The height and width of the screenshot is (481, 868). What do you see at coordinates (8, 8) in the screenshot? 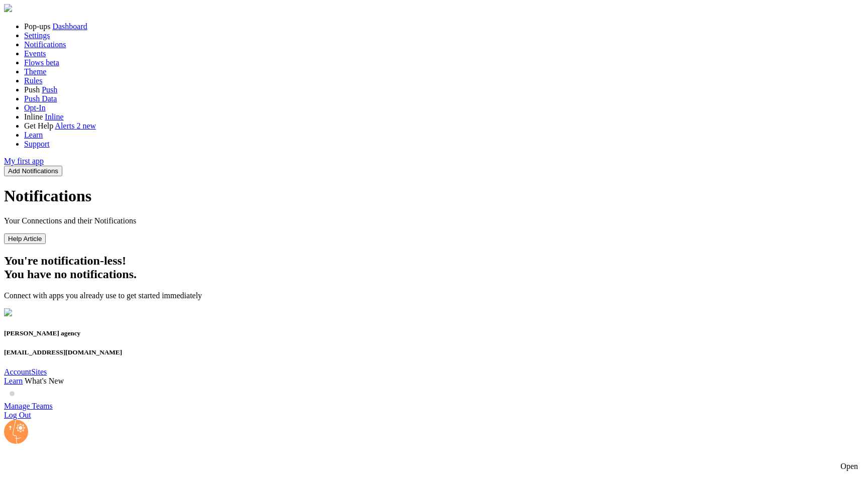
I see `img: fomo-relay-logo-orange.svg` at bounding box center [8, 8].